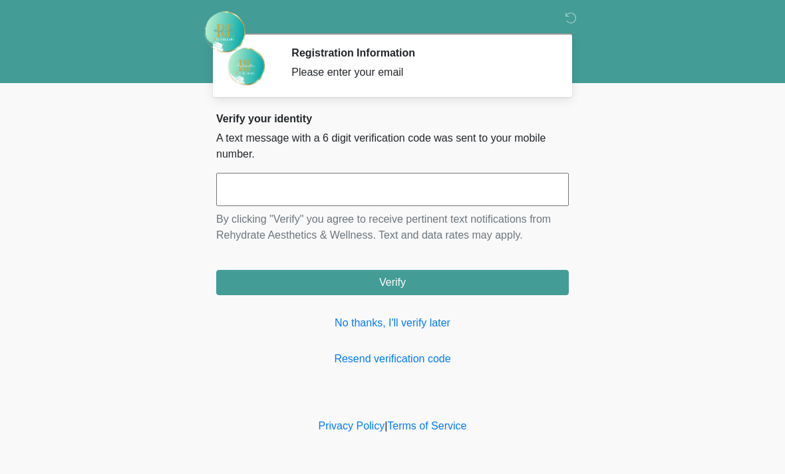 This screenshot has width=785, height=474. Describe the element at coordinates (392, 146) in the screenshot. I see `p: A text message with a 6 digit verification code was sent to your mobile number.` at that location.